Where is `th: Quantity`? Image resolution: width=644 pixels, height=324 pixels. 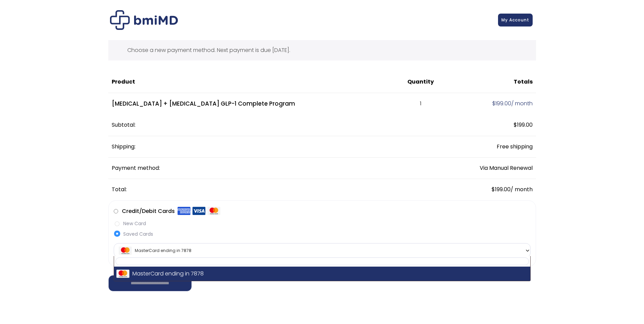
th: Quantity is located at coordinates (420, 82).